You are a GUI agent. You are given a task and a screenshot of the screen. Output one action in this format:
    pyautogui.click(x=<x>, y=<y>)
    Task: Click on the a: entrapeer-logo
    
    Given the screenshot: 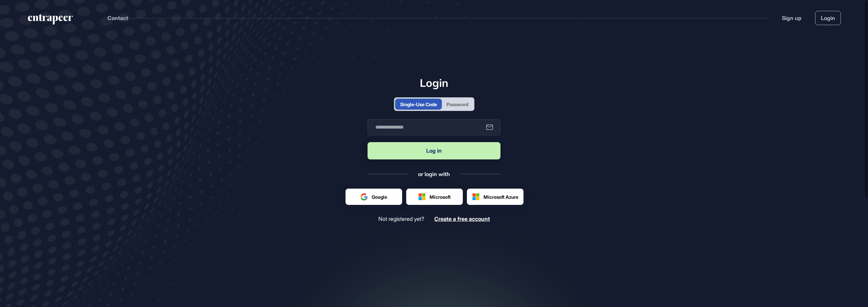 What is the action you would take?
    pyautogui.click(x=50, y=20)
    